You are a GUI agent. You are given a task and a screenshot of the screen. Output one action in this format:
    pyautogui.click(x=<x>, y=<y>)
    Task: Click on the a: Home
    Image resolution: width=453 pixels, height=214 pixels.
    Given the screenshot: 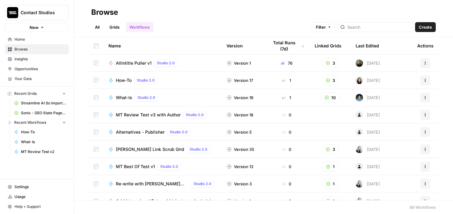 What is the action you would take?
    pyautogui.click(x=37, y=39)
    